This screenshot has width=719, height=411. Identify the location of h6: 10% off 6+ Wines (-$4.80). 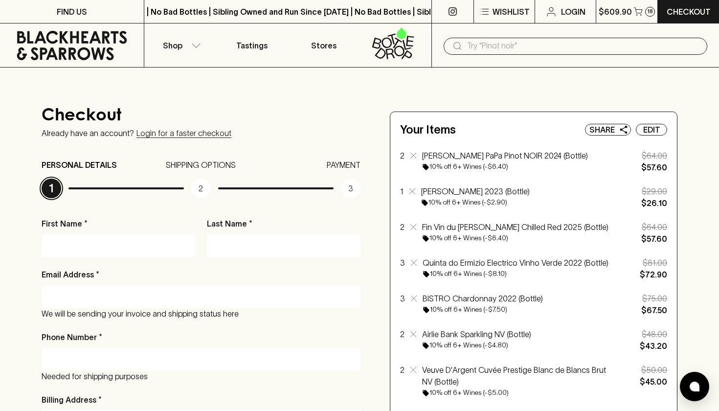
(468, 345).